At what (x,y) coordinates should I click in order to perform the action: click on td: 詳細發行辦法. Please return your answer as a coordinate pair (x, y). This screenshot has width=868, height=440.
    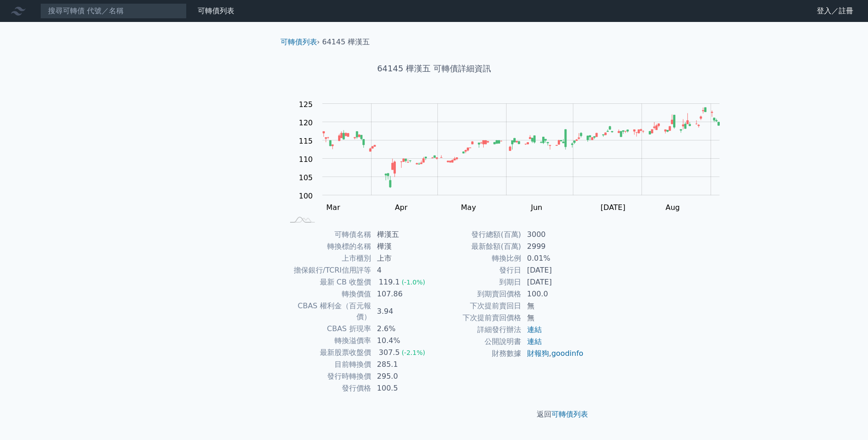
    Looking at the image, I should click on (478, 330).